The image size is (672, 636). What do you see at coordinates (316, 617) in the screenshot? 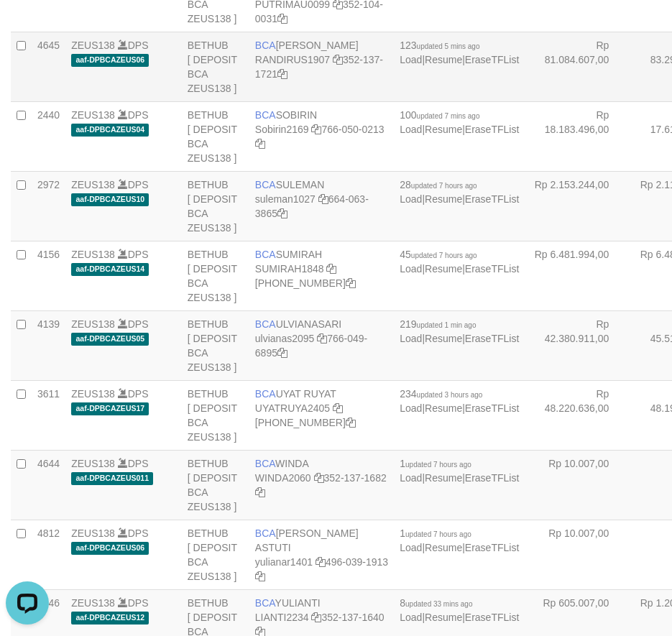
I see `a: Copy LIANTI2234 to clipboard` at bounding box center [316, 617].